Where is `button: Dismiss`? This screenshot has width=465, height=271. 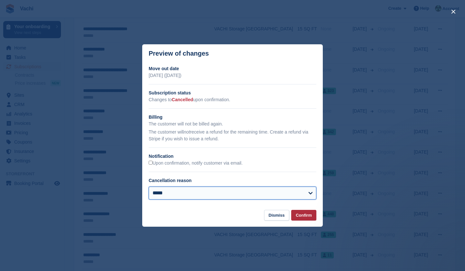
button: Dismiss is located at coordinates (277, 215).